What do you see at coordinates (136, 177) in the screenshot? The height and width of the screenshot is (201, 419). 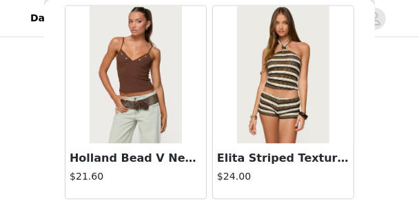 I see `h4: $21.60` at bounding box center [136, 177].